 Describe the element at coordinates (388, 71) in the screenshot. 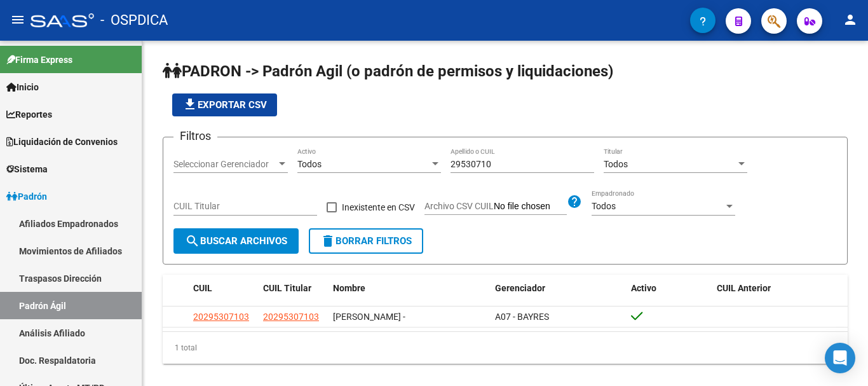

I see `span: PADRON -> Padrón Agil (o padrón de permisos y liquidaciones)` at that location.